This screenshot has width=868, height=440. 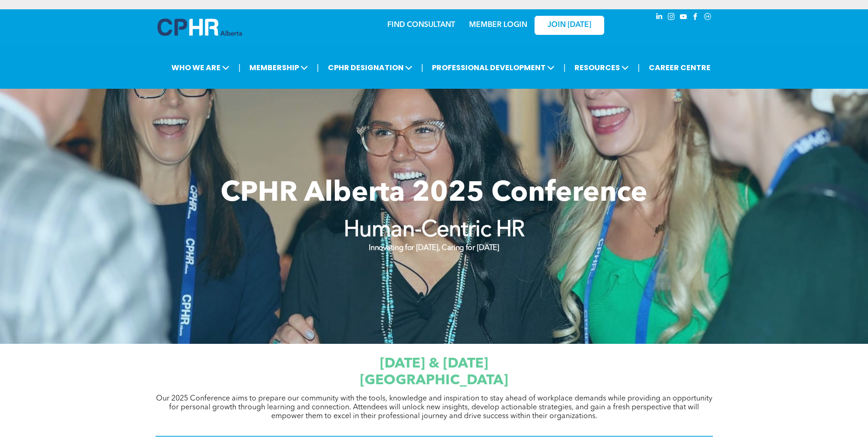 I want to click on span: CPHR DESIGNATION, so click(x=370, y=68).